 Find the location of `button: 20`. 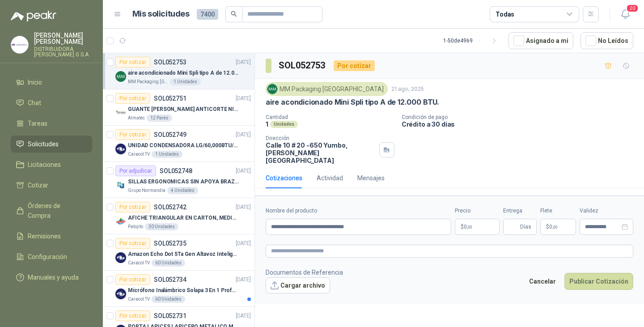

button: 20 is located at coordinates (625, 15).